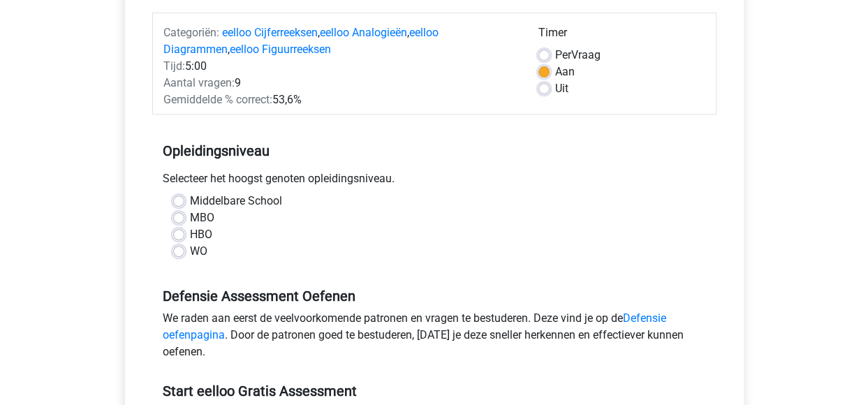  I want to click on label: Middelbare School, so click(236, 201).